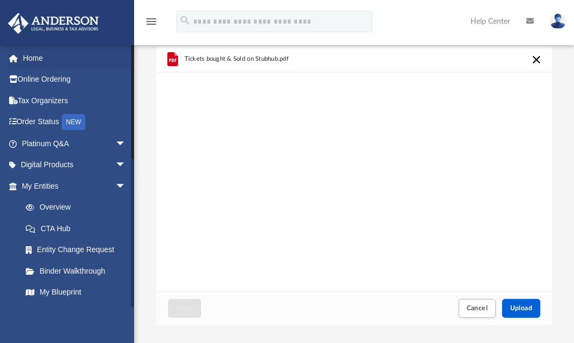  What do you see at coordinates (75, 79) in the screenshot?
I see `a: Online Ordering` at bounding box center [75, 79].